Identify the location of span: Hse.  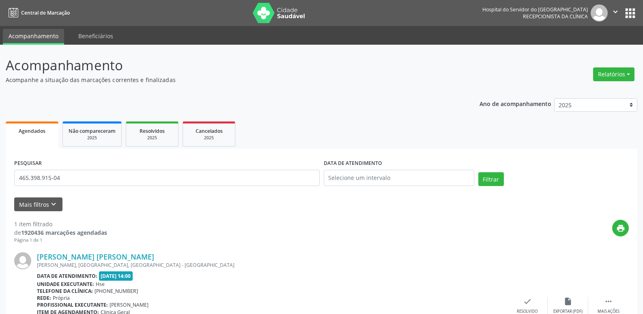
(100, 284).